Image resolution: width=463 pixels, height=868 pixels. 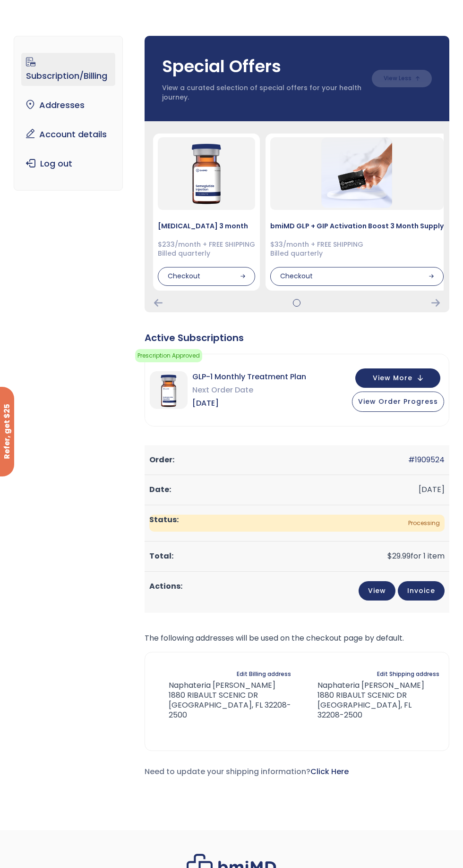 I want to click on a: Invoice, so click(x=420, y=591).